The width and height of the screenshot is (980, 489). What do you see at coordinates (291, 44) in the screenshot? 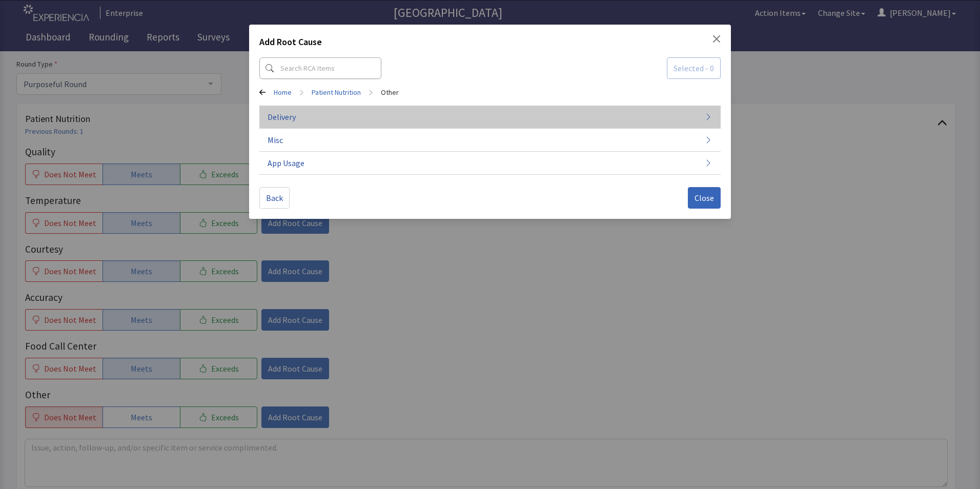
I see `h2: Add Root Cause` at bounding box center [291, 44].